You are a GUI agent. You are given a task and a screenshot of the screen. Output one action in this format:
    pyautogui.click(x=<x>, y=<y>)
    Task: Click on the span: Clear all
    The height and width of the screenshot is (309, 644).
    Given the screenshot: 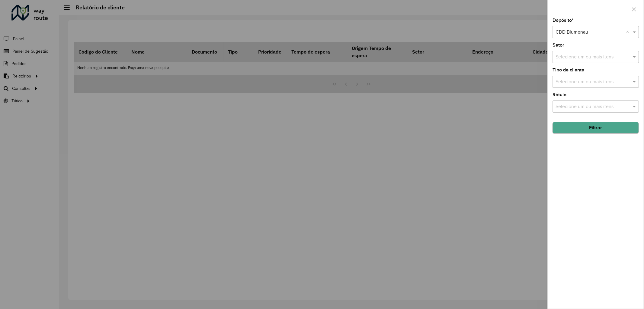 What is the action you would take?
    pyautogui.click(x=629, y=32)
    